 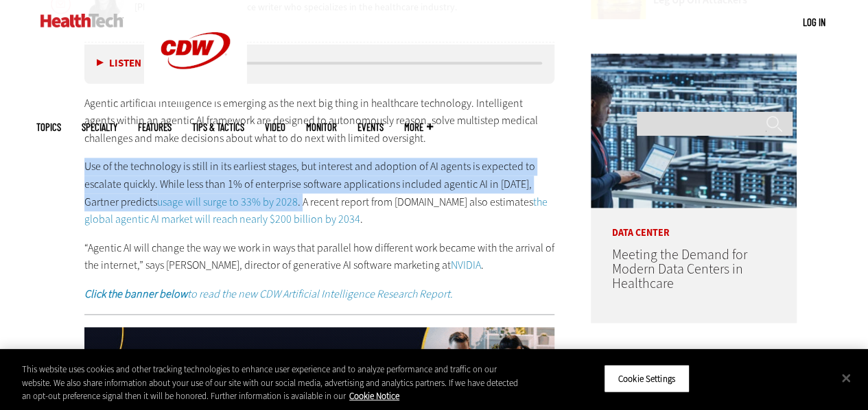 I want to click on button: Close, so click(x=846, y=378).